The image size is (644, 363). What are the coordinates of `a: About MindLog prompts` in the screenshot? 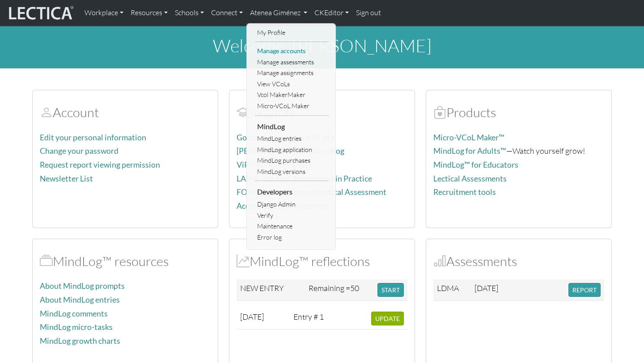 It's located at (82, 285).